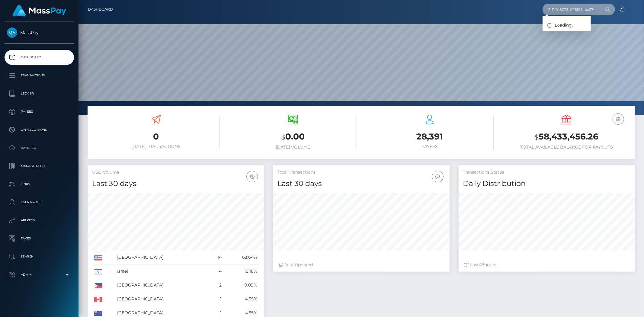  I want to click on td: 1, so click(216, 299).